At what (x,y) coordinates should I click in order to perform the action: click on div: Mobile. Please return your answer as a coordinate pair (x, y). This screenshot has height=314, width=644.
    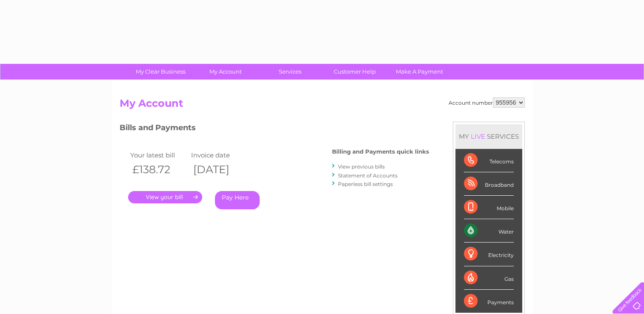
    Looking at the image, I should click on (489, 207).